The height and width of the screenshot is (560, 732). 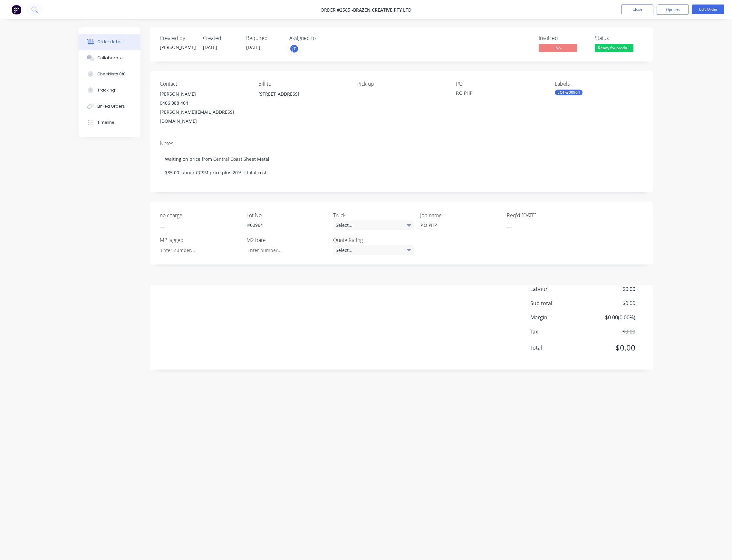 What do you see at coordinates (204, 103) in the screenshot?
I see `div: 0406 088 404` at bounding box center [204, 103].